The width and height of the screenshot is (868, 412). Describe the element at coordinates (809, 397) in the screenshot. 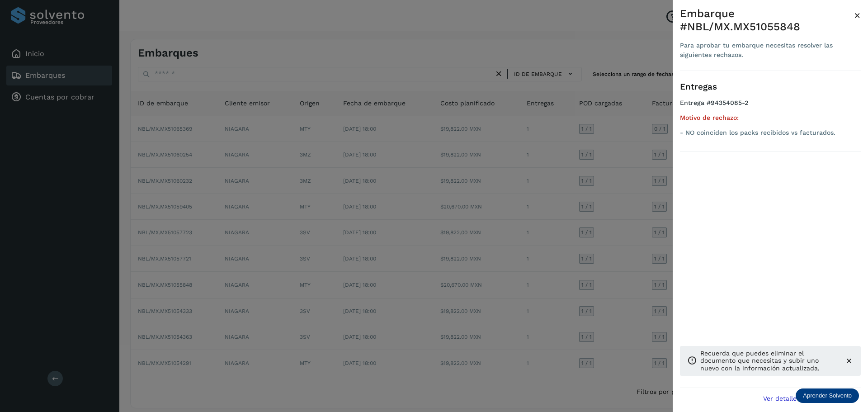

I see `button: Ver detalle de embarque` at that location.